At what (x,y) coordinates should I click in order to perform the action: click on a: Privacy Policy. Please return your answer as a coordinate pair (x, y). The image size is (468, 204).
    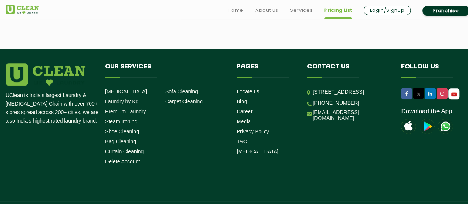
    Looking at the image, I should click on (253, 131).